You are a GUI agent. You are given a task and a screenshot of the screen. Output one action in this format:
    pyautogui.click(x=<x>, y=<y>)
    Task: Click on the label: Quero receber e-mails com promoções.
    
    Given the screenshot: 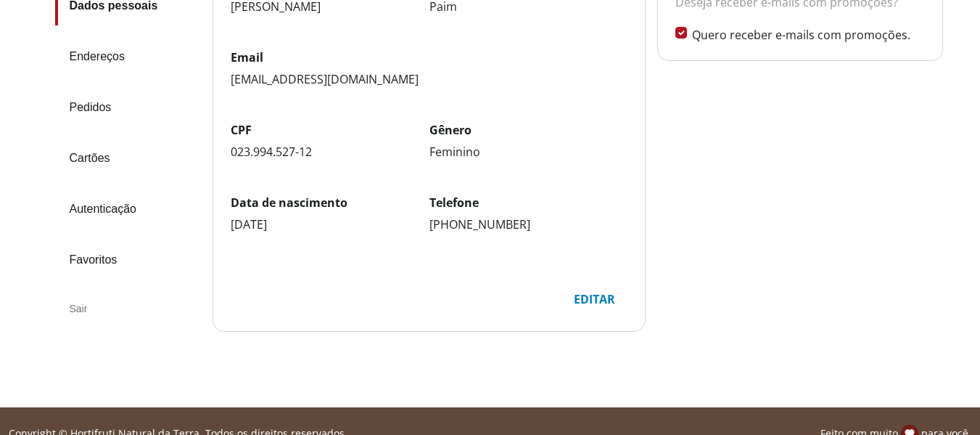 What is the action you would take?
    pyautogui.click(x=808, y=35)
    